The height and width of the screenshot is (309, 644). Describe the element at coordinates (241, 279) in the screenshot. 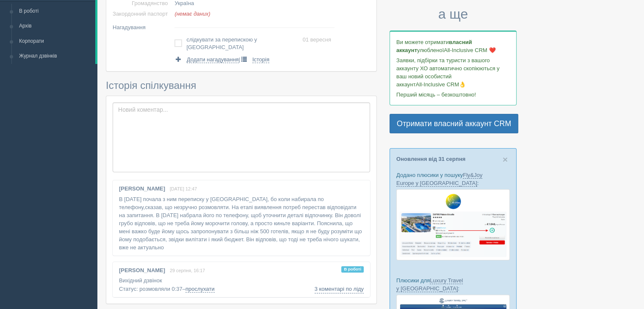

I see `div: Вихідний дзвінок Статус: розмовляли 0:37` at that location.